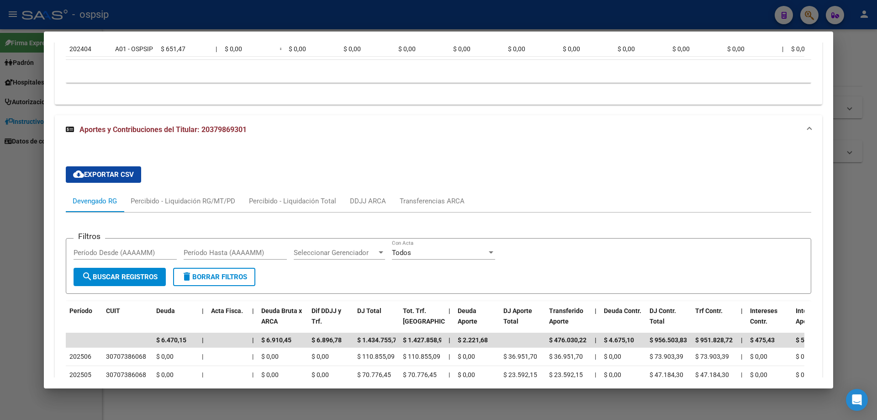 This screenshot has height=420, width=877. Describe the element at coordinates (379, 340) in the screenshot. I see `span: $ 1.434.755,70` at that location.